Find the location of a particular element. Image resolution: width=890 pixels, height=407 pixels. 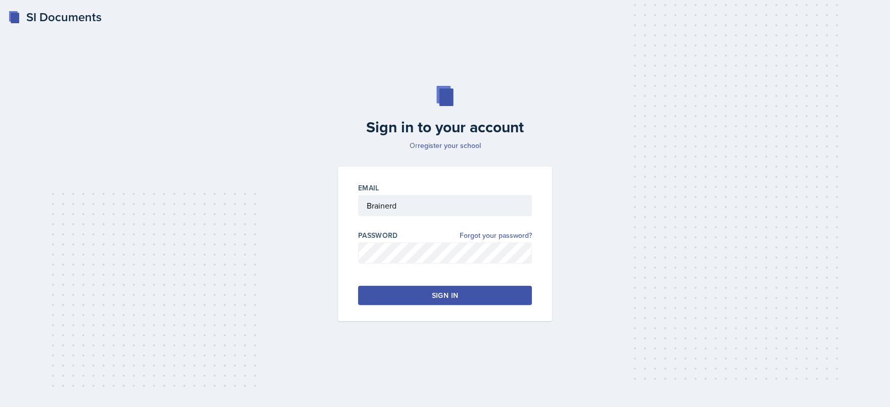

a: SI Documents is located at coordinates (55, 17).